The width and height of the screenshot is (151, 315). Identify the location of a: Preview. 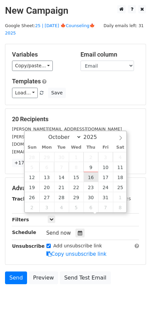
(43, 278).